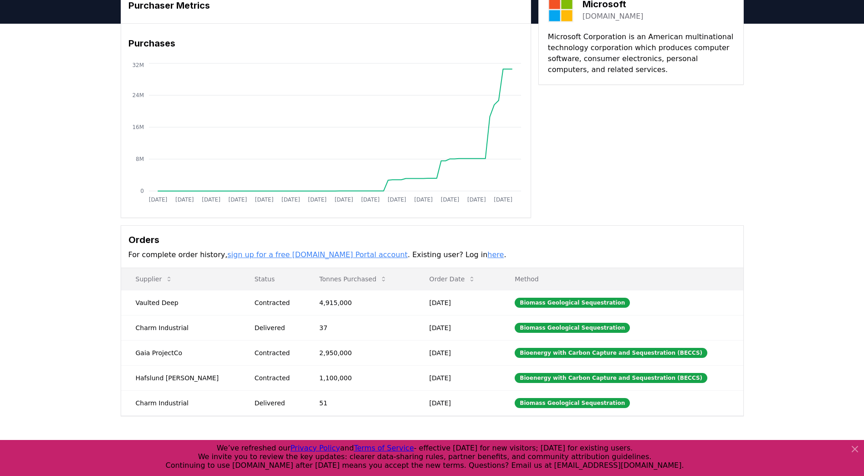 This screenshot has height=476, width=864. I want to click on h3: Purchases, so click(326, 43).